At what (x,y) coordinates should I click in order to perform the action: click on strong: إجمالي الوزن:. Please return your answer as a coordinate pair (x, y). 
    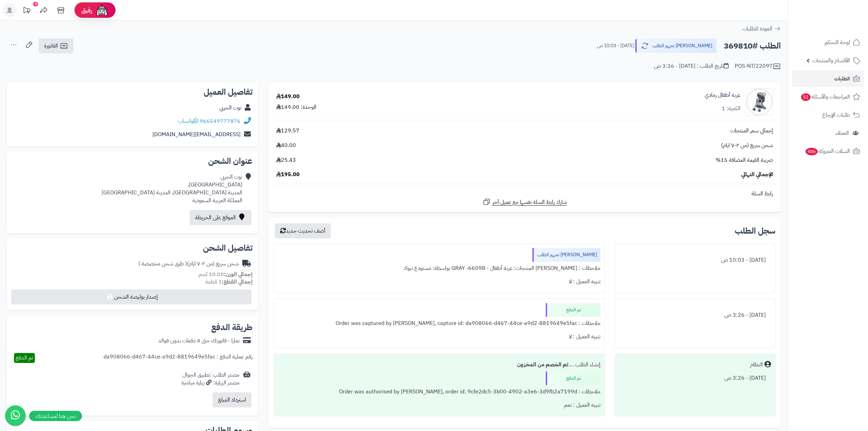
    Looking at the image, I should click on (239, 274).